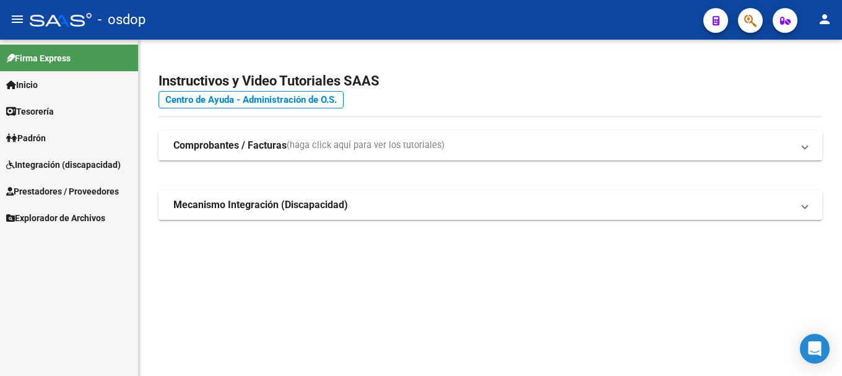 Image resolution: width=842 pixels, height=376 pixels. What do you see at coordinates (230, 145) in the screenshot?
I see `strong: Comprobantes / Facturas` at bounding box center [230, 145].